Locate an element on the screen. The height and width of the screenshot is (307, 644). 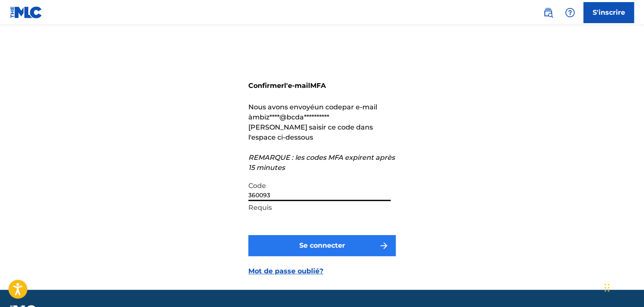
font: Nous avons envoyé is located at coordinates (281, 107).